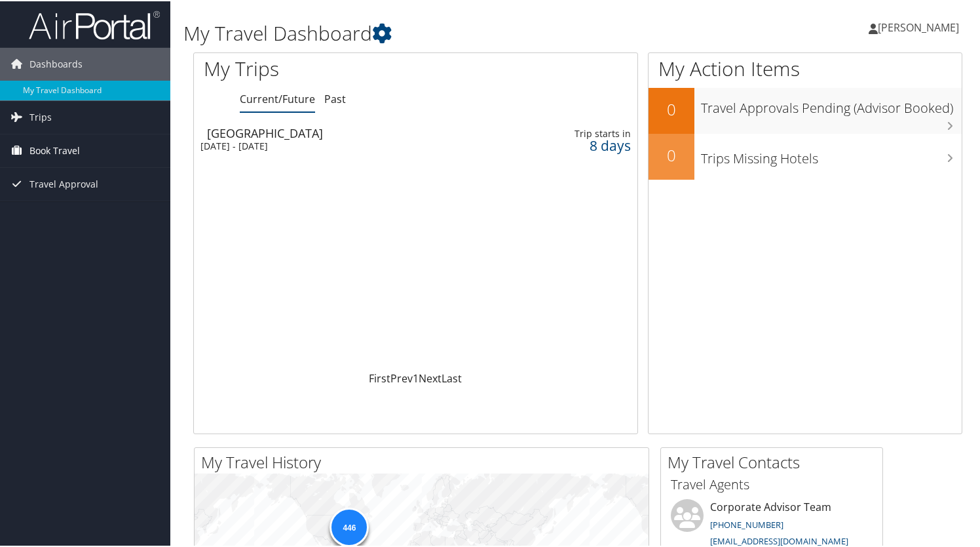  I want to click on a: Next, so click(430, 377).